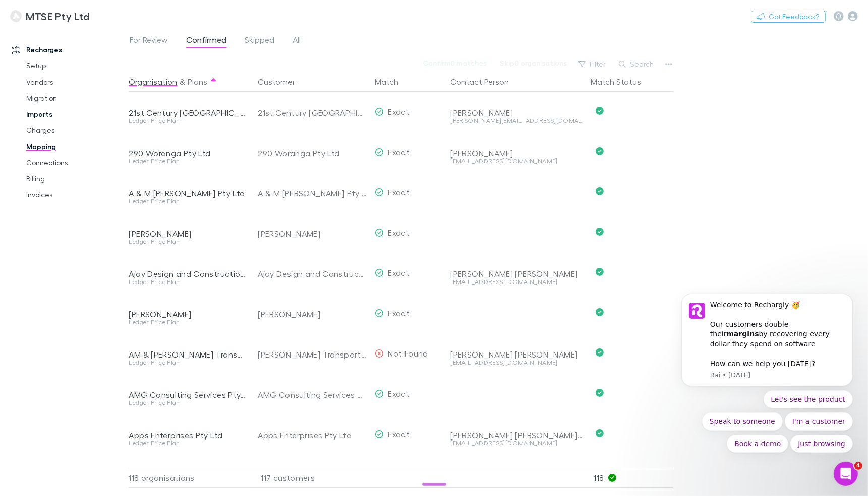  What do you see at coordinates (31, 28) in the screenshot?
I see `img: Profile image for Rai` at bounding box center [31, 28].